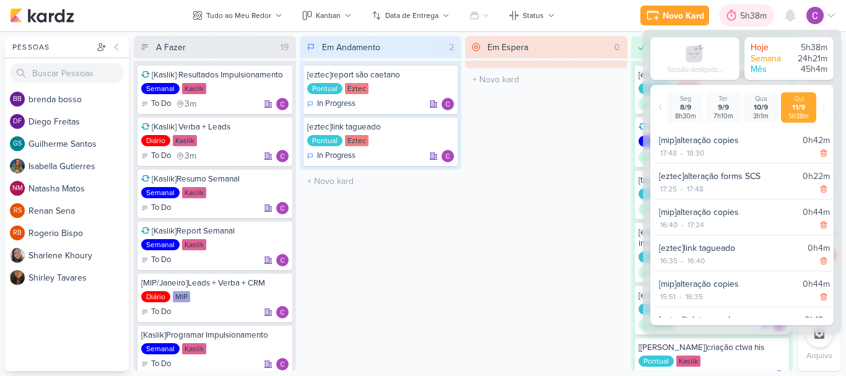 The height and width of the screenshot is (376, 846). Describe the element at coordinates (723, 107) in the screenshot. I see `div: 9/9` at that location.